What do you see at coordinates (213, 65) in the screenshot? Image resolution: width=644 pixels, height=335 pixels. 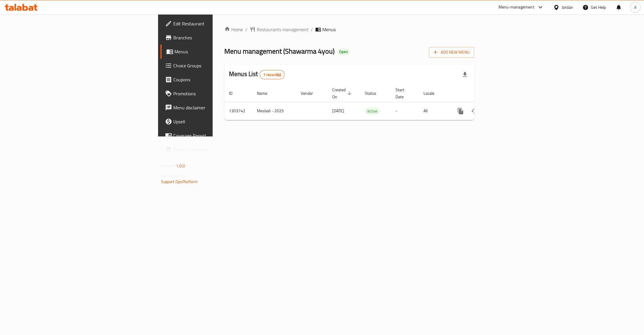 I see `a: Choice Groups` at bounding box center [213, 65].